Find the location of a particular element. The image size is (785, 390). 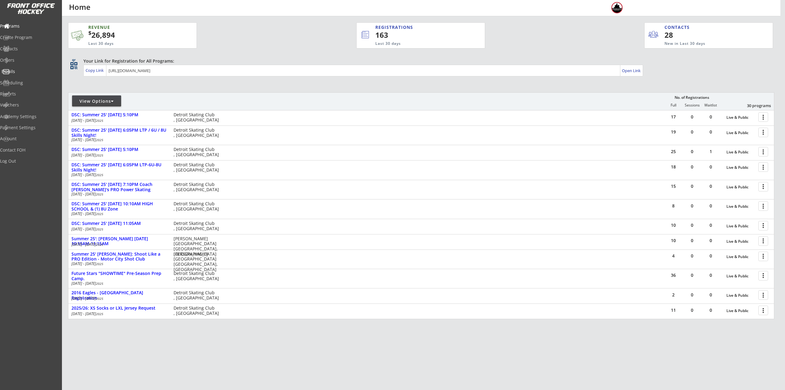

div: REVENUE is located at coordinates (128, 27).